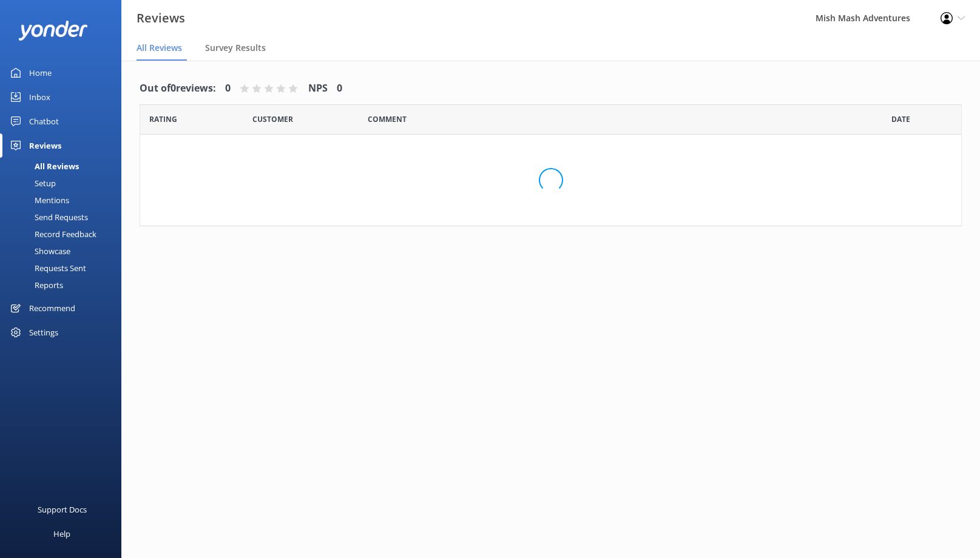 Image resolution: width=980 pixels, height=558 pixels. What do you see at coordinates (47, 268) in the screenshot?
I see `div: Requests Sent` at bounding box center [47, 268].